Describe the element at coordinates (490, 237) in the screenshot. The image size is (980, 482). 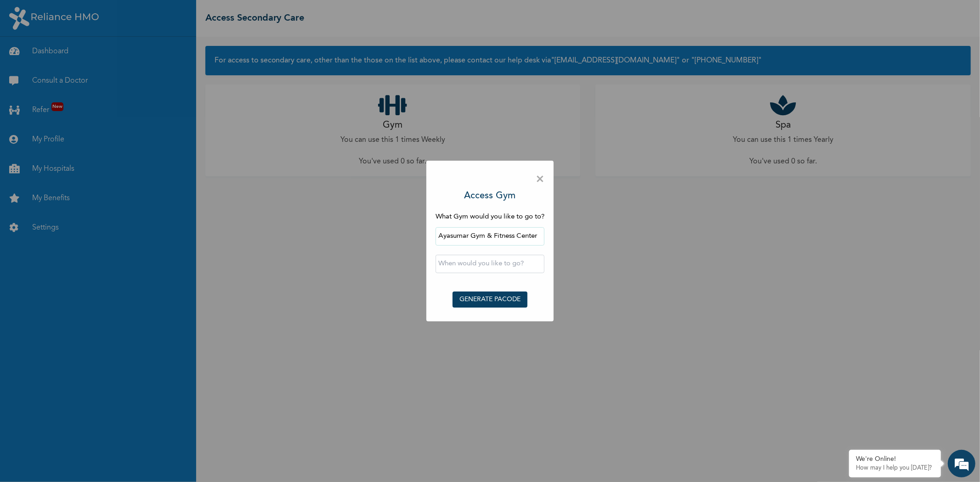
I see `input: Search by name or address` at that location.